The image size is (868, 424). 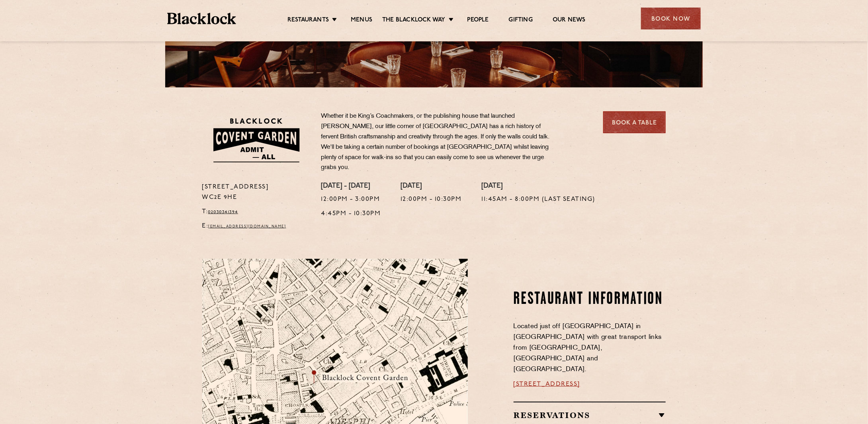 I want to click on a: Menus, so click(x=361, y=21).